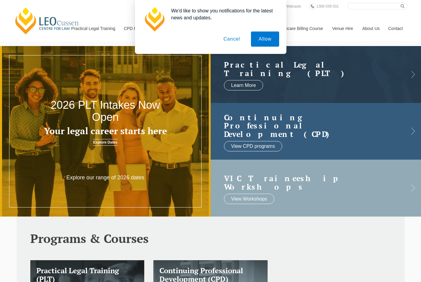 The height and width of the screenshot is (282, 421). Describe the element at coordinates (310, 125) in the screenshot. I see `h2: Continuing Professional Development (CPD)` at that location.